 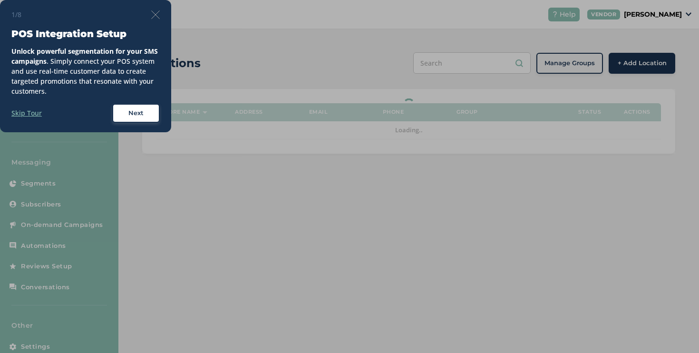 What do you see at coordinates (27, 113) in the screenshot?
I see `label: Skip Tour` at bounding box center [27, 113].